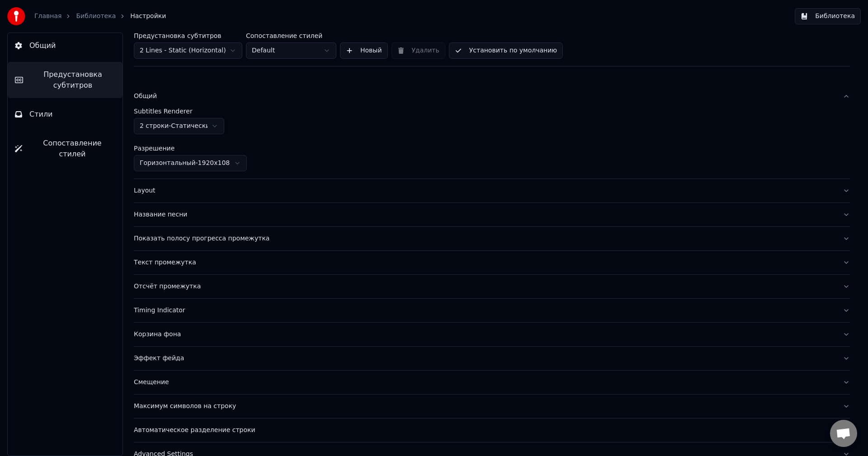  I want to click on button: Автоматическое разделение строки, so click(492, 430).